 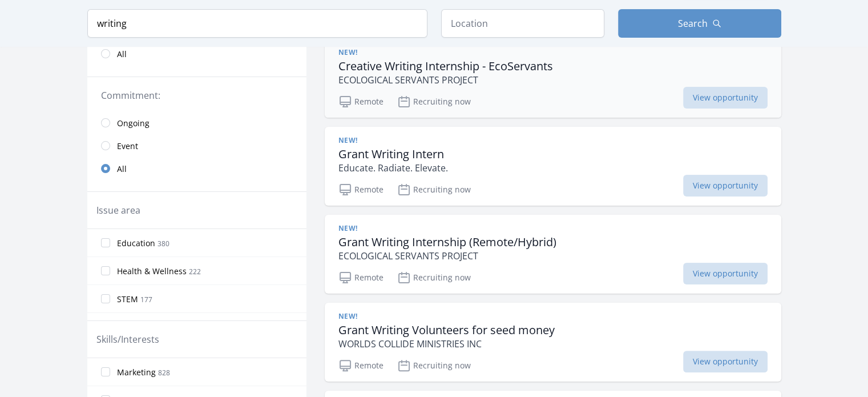 I want to click on a: Ongoing, so click(x=197, y=123).